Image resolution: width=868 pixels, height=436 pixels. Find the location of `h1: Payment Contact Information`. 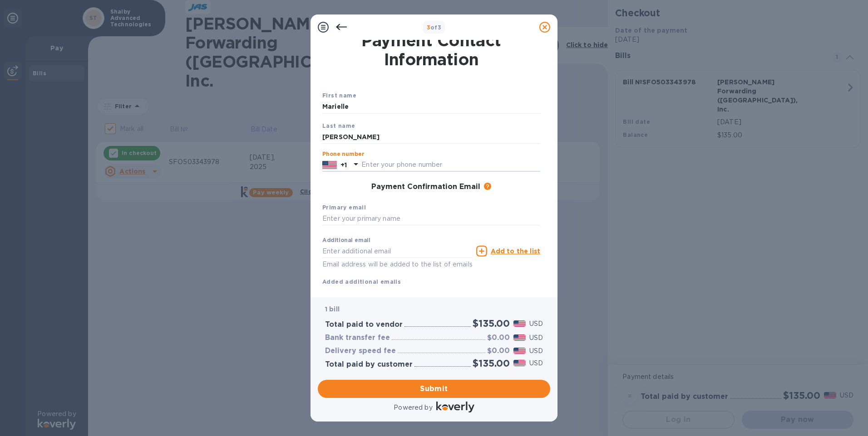

h1: Payment Contact Information is located at coordinates (432, 50).